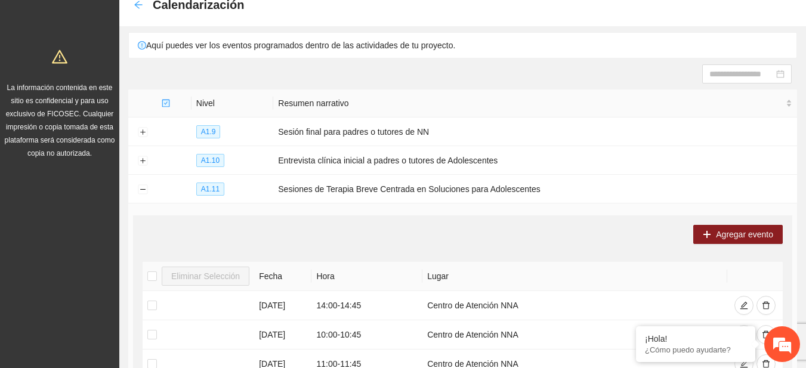 The width and height of the screenshot is (806, 368). What do you see at coordinates (60, 57) in the screenshot?
I see `span: warning` at bounding box center [60, 57].